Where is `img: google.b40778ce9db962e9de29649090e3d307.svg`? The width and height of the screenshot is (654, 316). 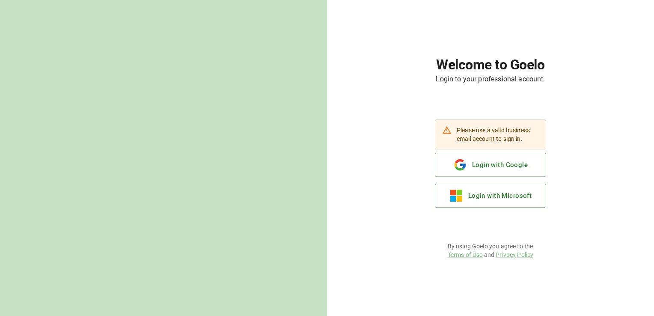 img: google.b40778ce9db962e9de29649090e3d307.svg is located at coordinates (460, 165).